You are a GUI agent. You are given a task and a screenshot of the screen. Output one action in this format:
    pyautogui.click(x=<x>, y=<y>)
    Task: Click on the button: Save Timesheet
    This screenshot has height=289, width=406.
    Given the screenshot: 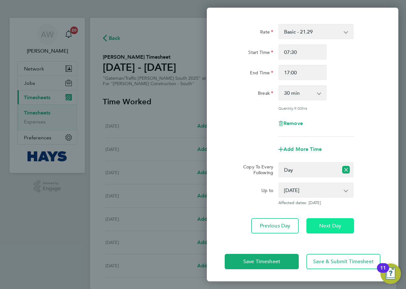 What is the action you would take?
    pyautogui.click(x=262, y=262)
    